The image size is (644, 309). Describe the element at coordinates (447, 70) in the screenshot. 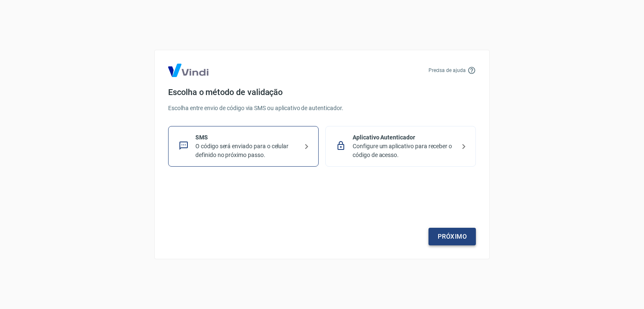

I see `p: Precisa de ajuda` at that location.